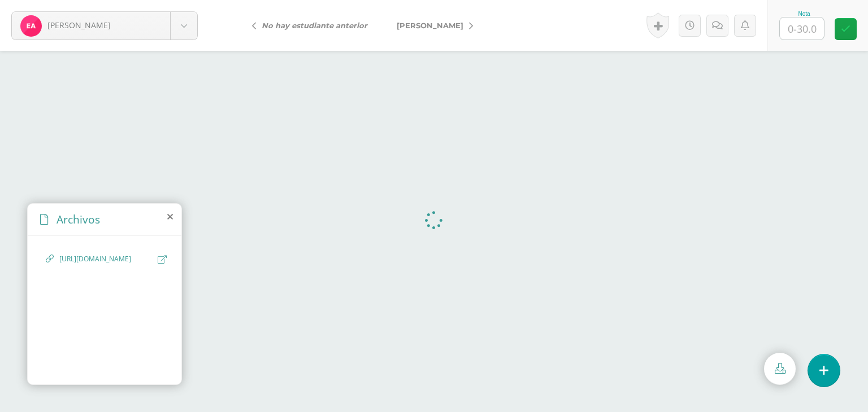 This screenshot has width=868, height=412. I want to click on div: Nota, so click(804, 13).